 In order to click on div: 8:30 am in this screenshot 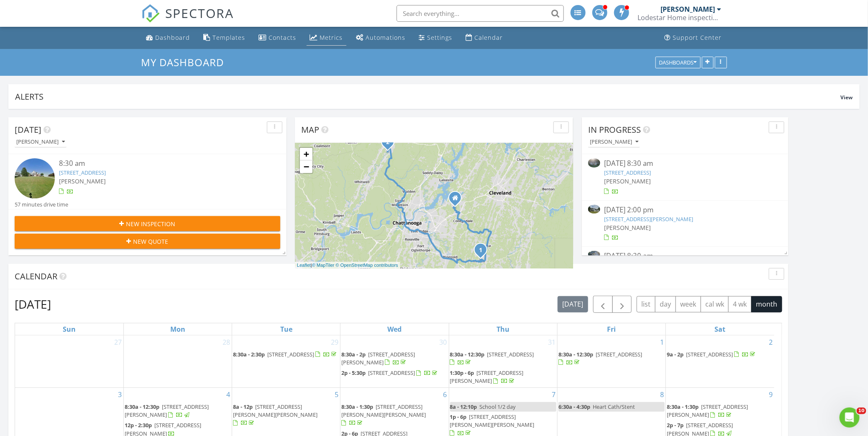, I will do `click(158, 163)`.